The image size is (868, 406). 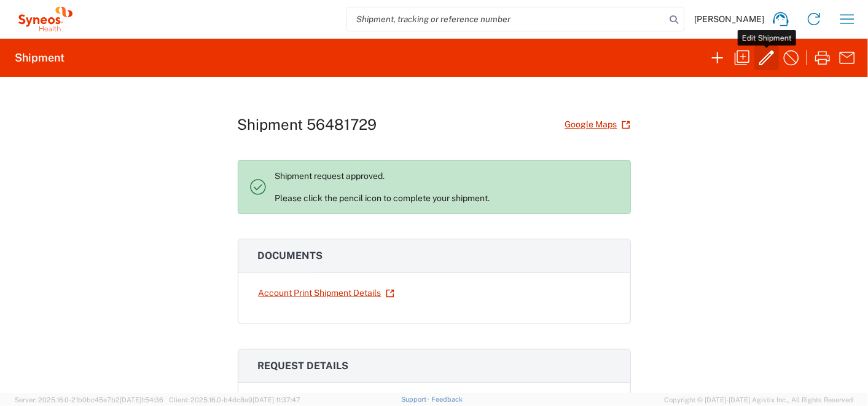 What do you see at coordinates (308, 124) in the screenshot?
I see `h1: Shipment 56481729` at bounding box center [308, 124].